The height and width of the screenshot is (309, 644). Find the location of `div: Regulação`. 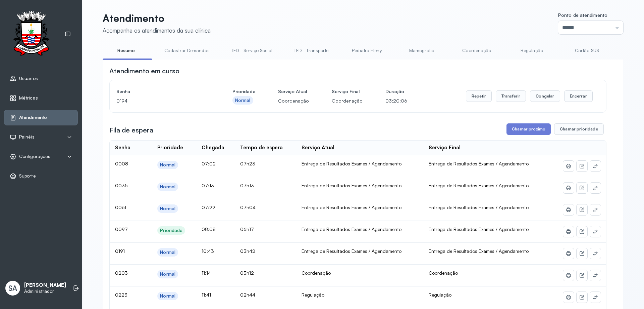

div: Regulação is located at coordinates (360, 295).